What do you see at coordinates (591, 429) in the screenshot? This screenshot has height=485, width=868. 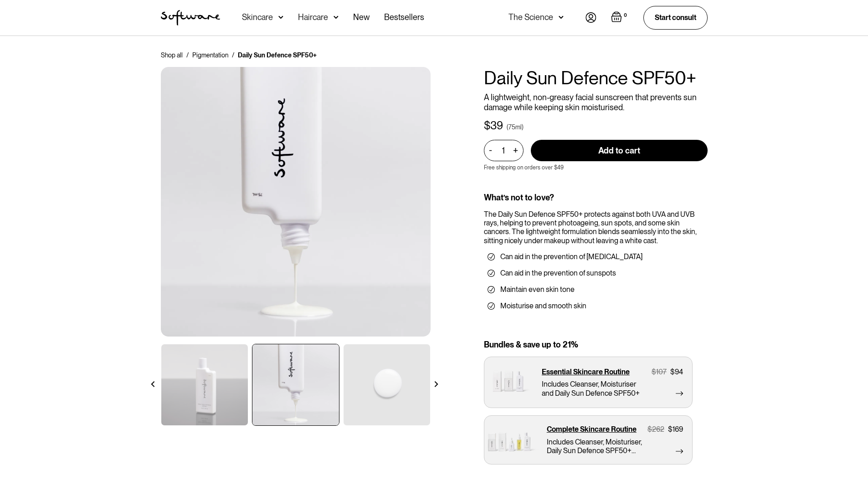 I see `p: Complete Skincare Routine` at bounding box center [591, 429].